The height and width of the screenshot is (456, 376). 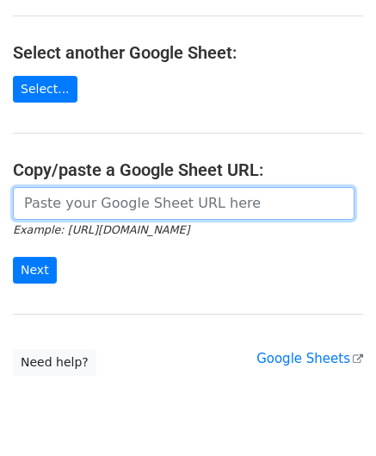 I want to click on input: Paste your Google Sheet URL here, so click(x=183, y=203).